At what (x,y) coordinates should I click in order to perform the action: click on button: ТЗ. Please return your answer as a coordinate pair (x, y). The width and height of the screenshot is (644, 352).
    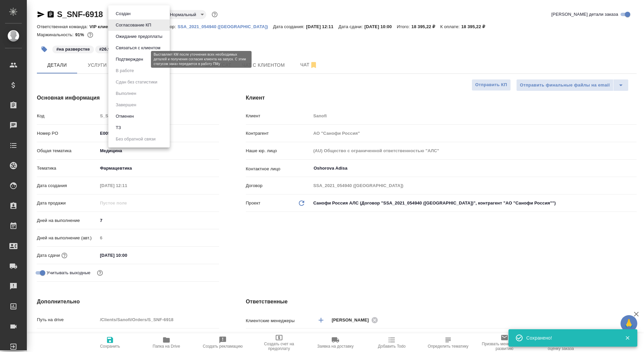
    Looking at the image, I should click on (119, 128).